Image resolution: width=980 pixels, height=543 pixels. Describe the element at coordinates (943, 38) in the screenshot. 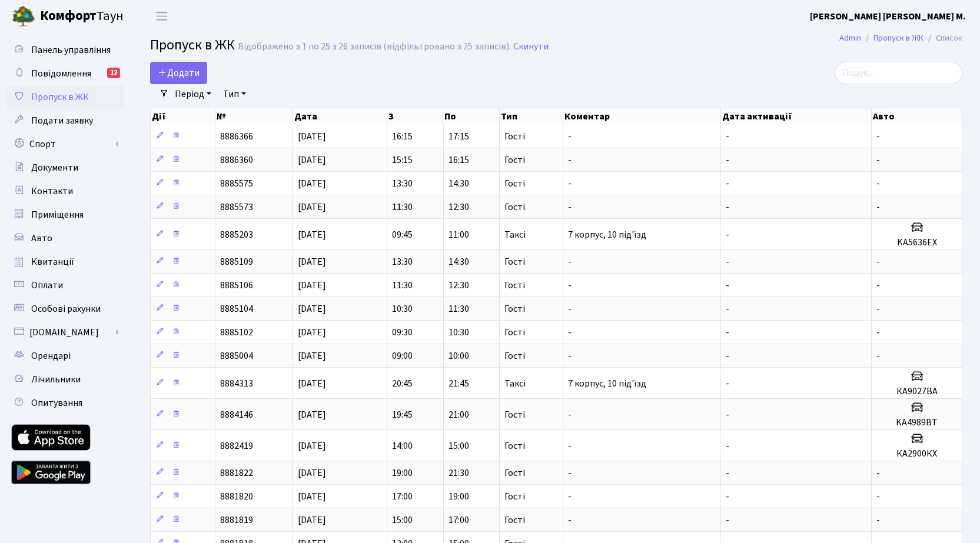

I see `li: Список` at that location.